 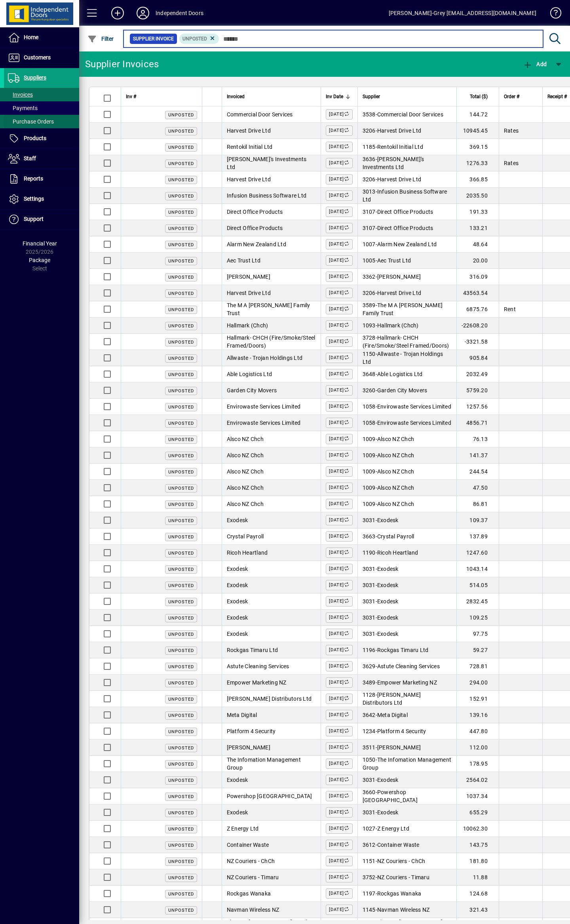 I want to click on span: Package, so click(x=40, y=260).